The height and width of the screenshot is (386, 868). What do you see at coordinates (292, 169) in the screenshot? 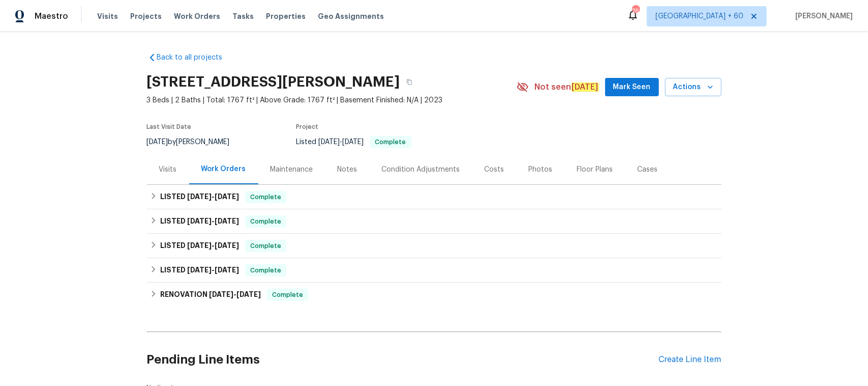
I see `div: Maintenance` at bounding box center [292, 169].